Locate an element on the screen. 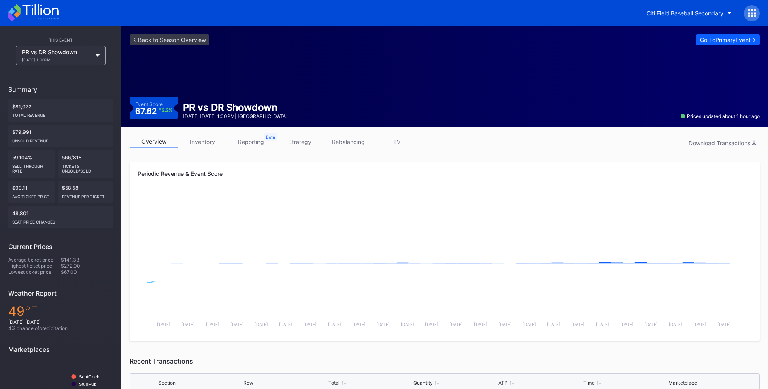 This screenshot has width=768, height=389. div: Quantity is located at coordinates (423, 383).